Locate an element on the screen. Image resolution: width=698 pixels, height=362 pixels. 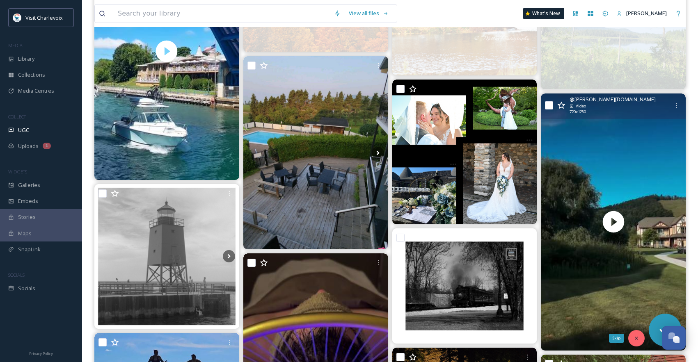
span: COLLECT is located at coordinates (17, 117).